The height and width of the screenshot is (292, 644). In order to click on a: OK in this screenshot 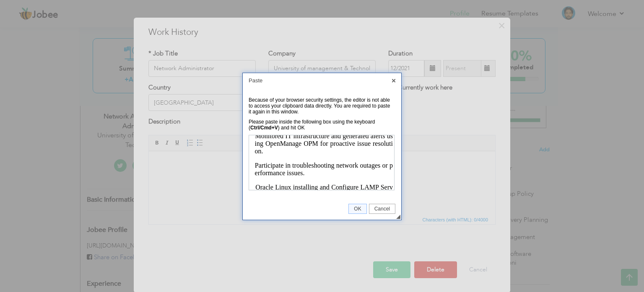, I will do `click(357, 209)`.